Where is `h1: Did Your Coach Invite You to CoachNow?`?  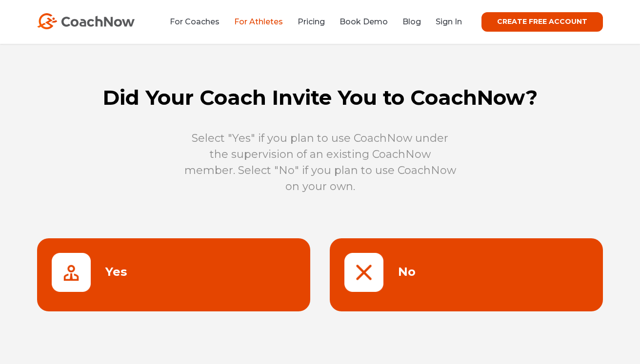 h1: Did Your Coach Invite You to CoachNow? is located at coordinates (320, 98).